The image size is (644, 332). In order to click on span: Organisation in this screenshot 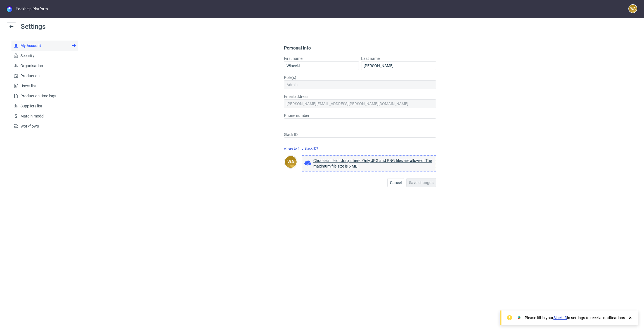, I will do `click(47, 66)`.